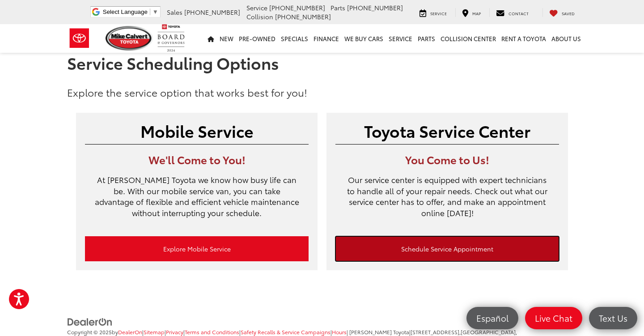 Image resolution: width=644 pixels, height=336 pixels. What do you see at coordinates (492, 318) in the screenshot?
I see `span: Español` at bounding box center [492, 318].